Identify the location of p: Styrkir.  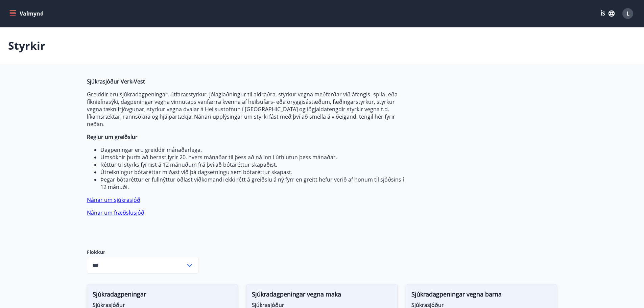
(27, 45).